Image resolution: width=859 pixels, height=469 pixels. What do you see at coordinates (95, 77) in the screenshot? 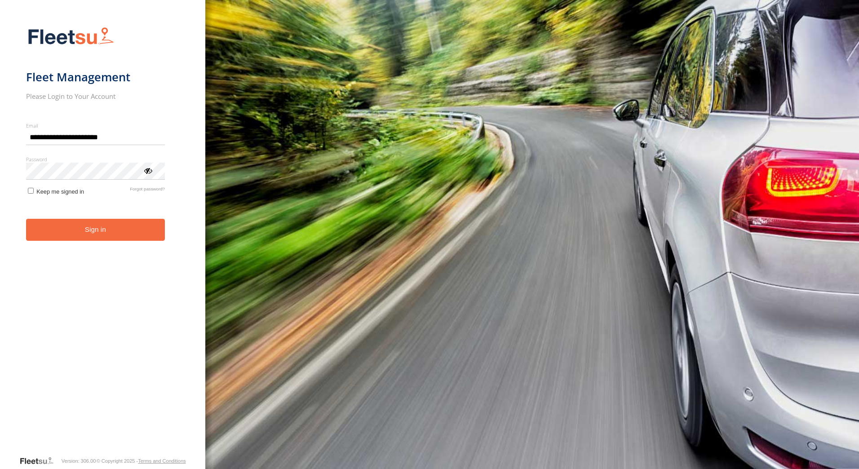
I see `h1: Fleet Management` at bounding box center [95, 77].